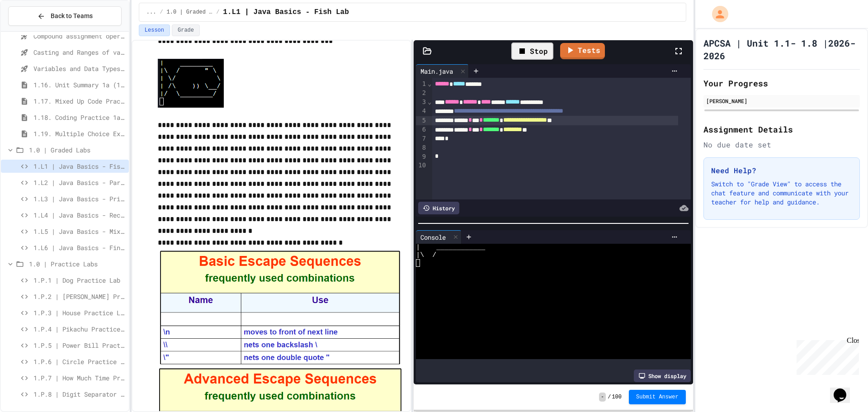 Image resolution: width=868 pixels, height=412 pixels. What do you see at coordinates (422, 112) in the screenshot?
I see `div: 4` at bounding box center [422, 112].